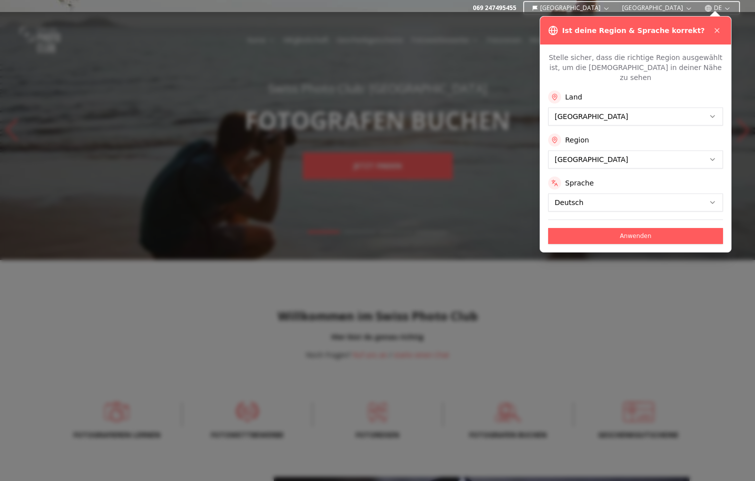 This screenshot has width=755, height=481. Describe the element at coordinates (494, 8) in the screenshot. I see `a: 069 247495455` at that location.